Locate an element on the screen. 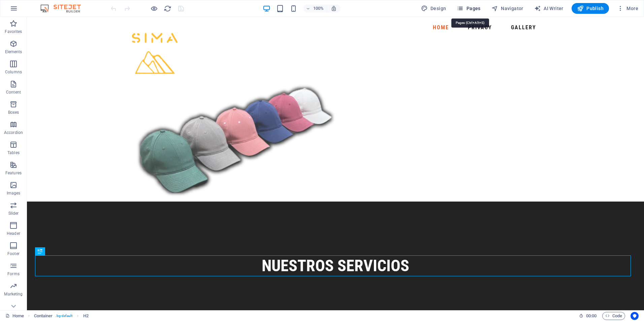  button: Publish is located at coordinates (590, 9).